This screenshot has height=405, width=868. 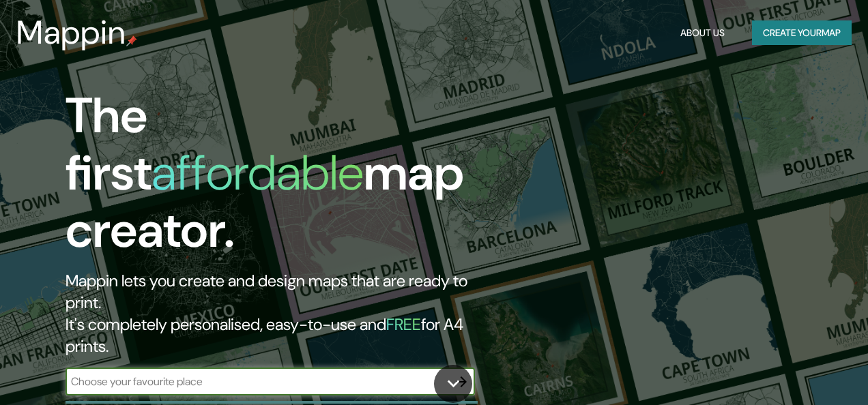 What do you see at coordinates (403, 324) in the screenshot?
I see `h5: FREE` at bounding box center [403, 324].